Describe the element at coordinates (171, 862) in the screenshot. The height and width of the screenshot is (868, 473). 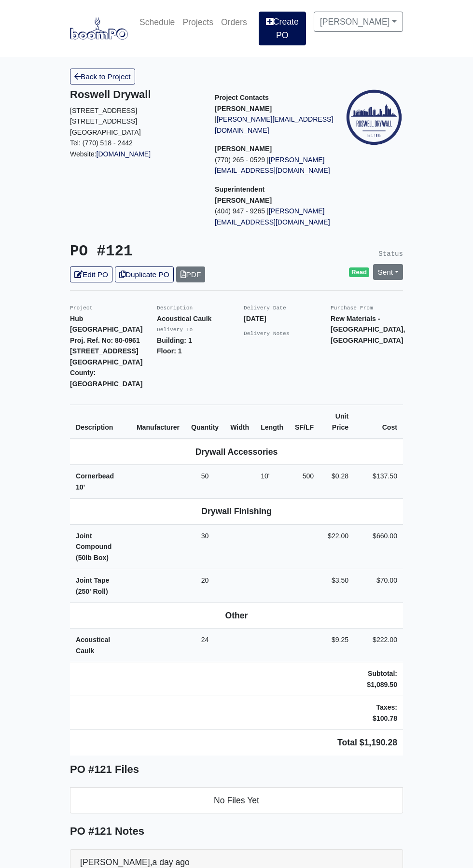
I see `span: a day ago` at that location.